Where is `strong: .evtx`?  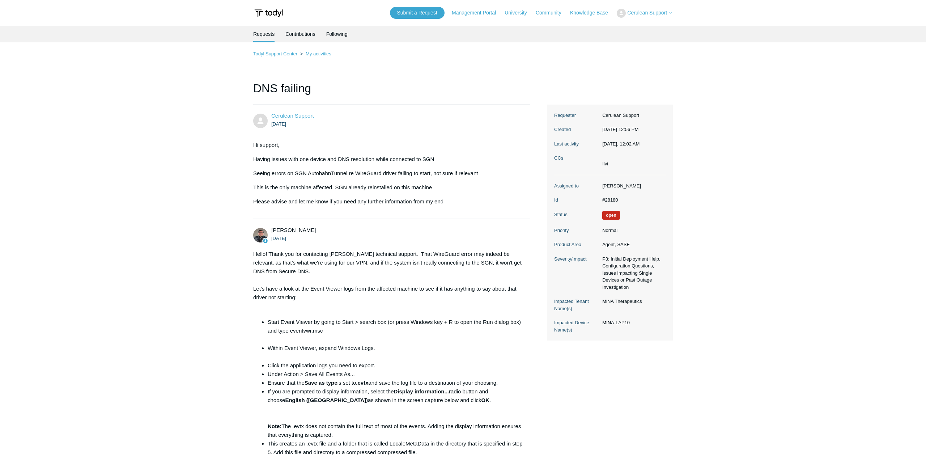
strong: .evtx is located at coordinates (362, 382).